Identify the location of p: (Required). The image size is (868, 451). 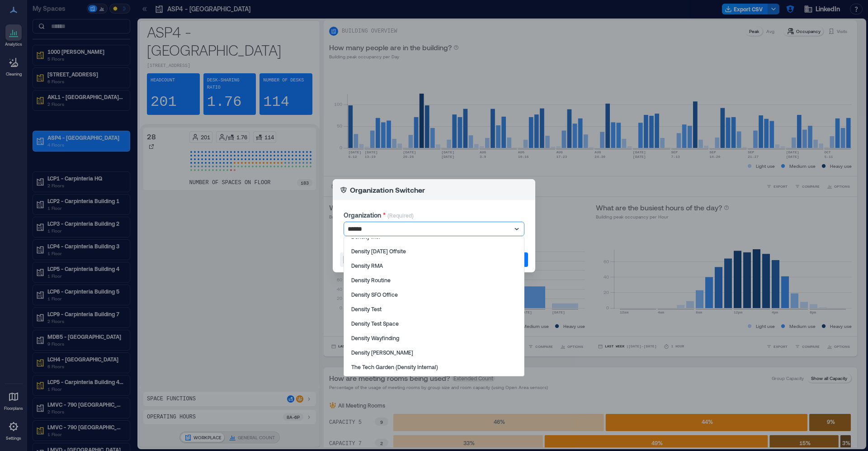
(401, 217).